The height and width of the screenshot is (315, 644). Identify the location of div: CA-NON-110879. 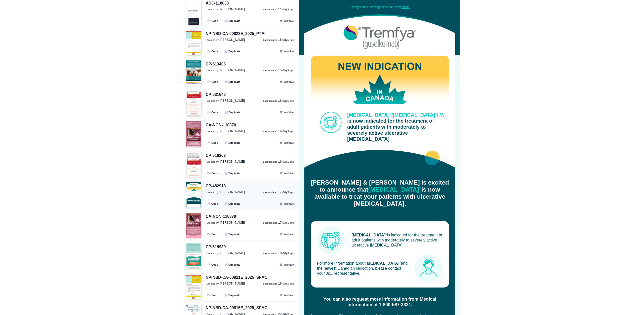
(221, 216).